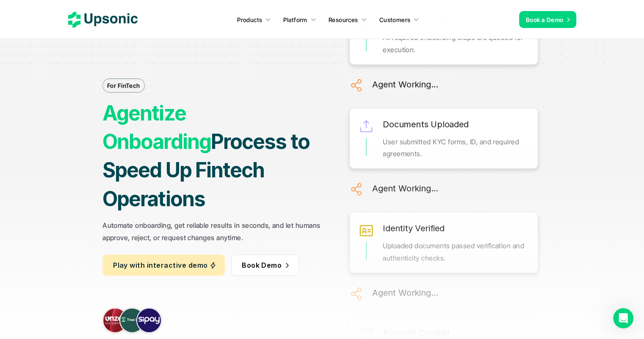 This screenshot has width=644, height=339. Describe the element at coordinates (456, 131) in the screenshot. I see `p: User submitted KYC forms, ID, and required agreements.` at that location.